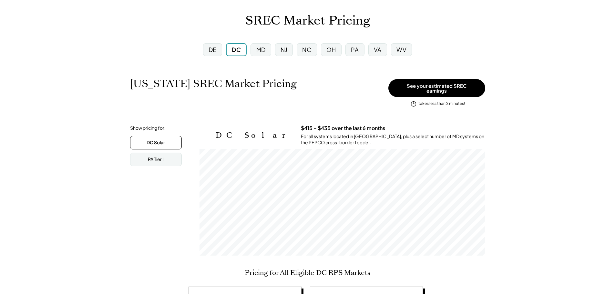  I want to click on div: PA Tier I, so click(156, 159).